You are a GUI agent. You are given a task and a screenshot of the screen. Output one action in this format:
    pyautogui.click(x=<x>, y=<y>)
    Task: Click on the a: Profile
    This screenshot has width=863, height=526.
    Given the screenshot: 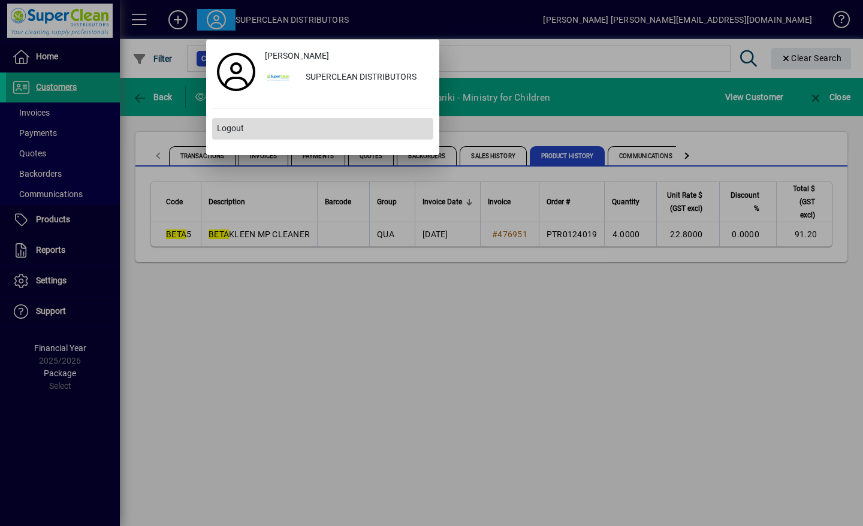 What is the action you would take?
    pyautogui.click(x=236, y=72)
    